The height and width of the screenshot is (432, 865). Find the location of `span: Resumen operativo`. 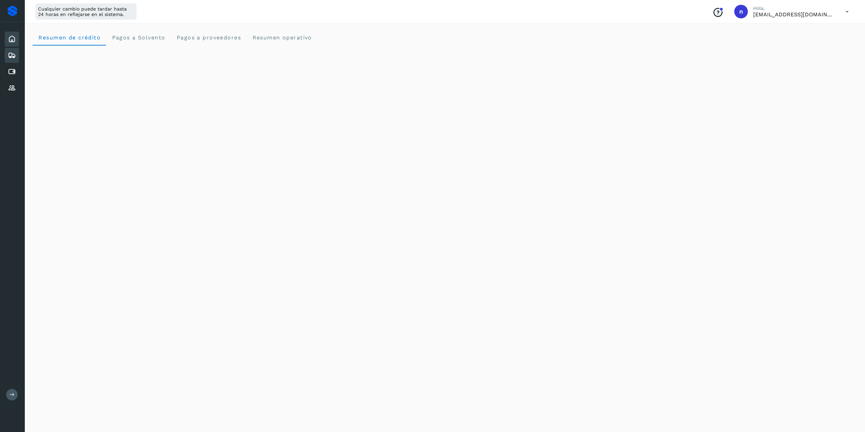

span: Resumen operativo is located at coordinates (282, 37).